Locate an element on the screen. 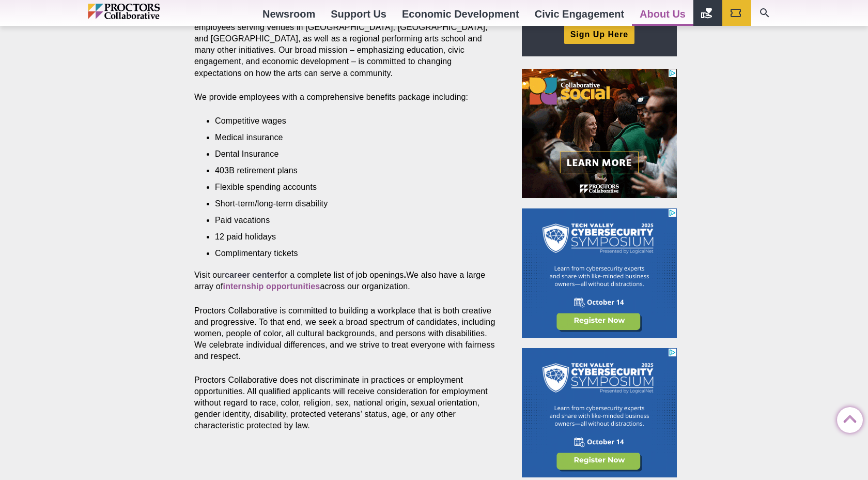  li: 12 paid holidays is located at coordinates (349, 237).